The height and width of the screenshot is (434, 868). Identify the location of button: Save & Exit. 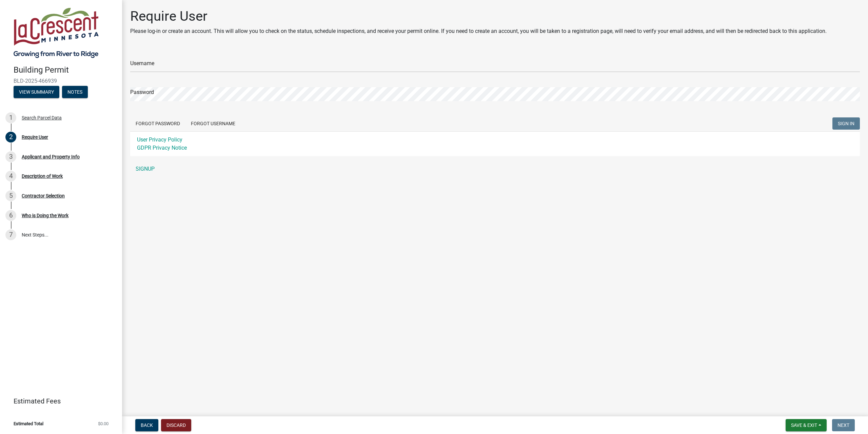
(806, 425).